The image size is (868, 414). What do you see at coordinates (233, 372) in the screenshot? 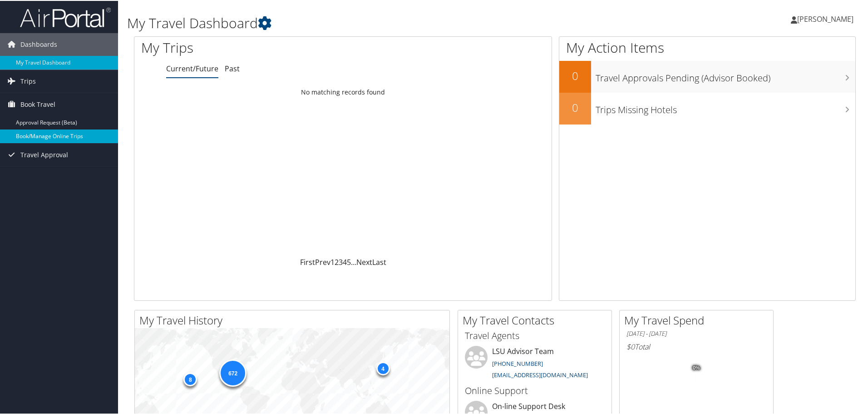
I see `div: 672` at bounding box center [233, 372].